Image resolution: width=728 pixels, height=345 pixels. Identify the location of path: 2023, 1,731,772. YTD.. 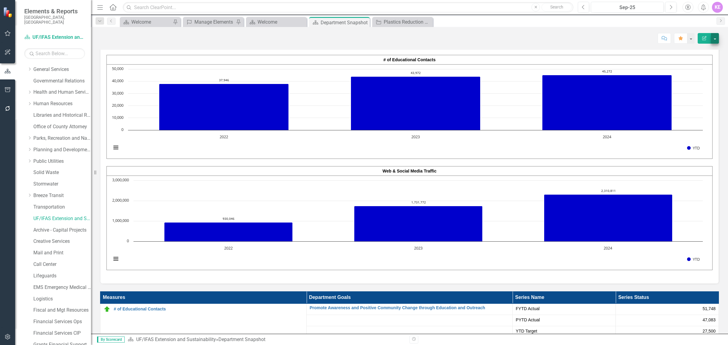
(418, 224).